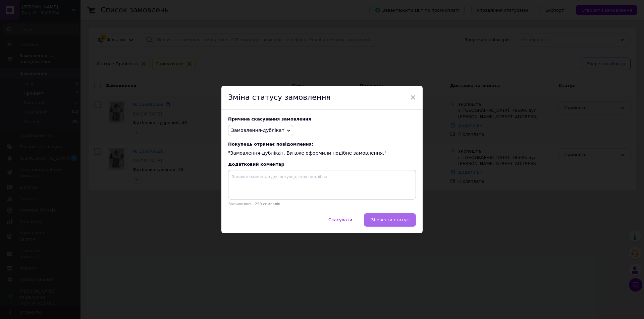  I want to click on span: Зберегти статус, so click(390, 220).